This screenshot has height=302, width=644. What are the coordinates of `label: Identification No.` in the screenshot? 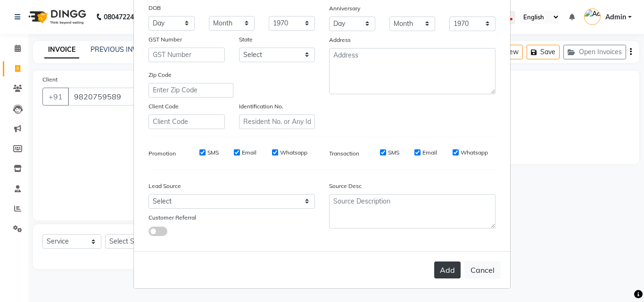 It's located at (261, 107).